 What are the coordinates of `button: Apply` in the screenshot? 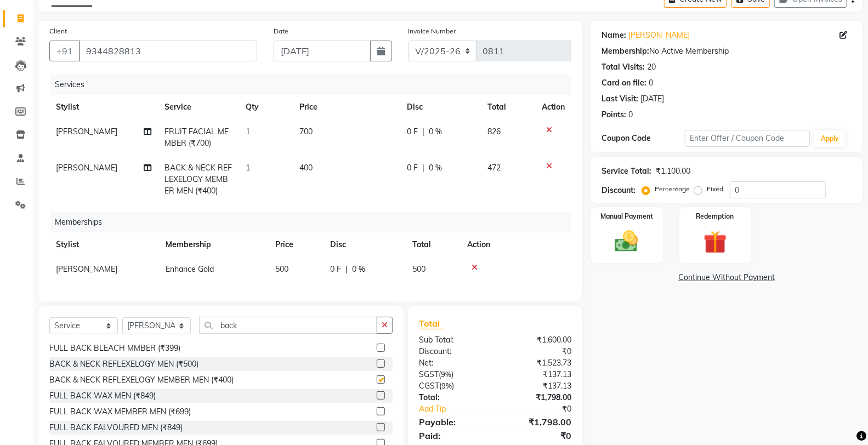 It's located at (830, 139).